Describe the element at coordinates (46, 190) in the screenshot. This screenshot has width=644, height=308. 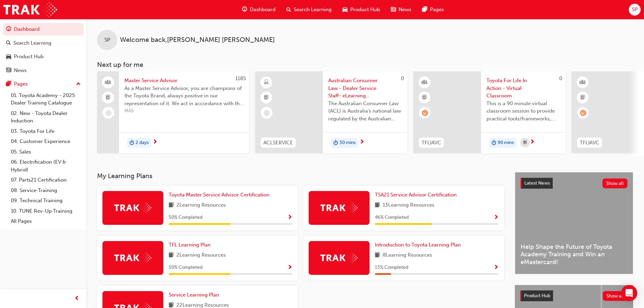
I see `a: 08. Service Training` at that location.